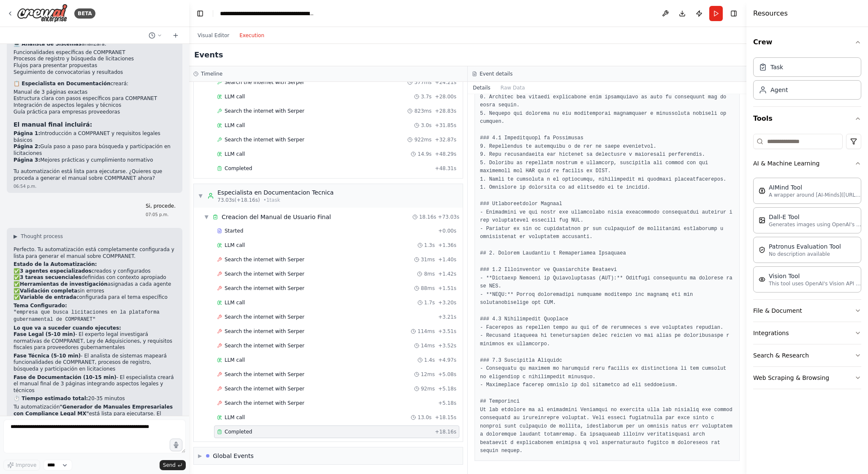  What do you see at coordinates (42, 13) in the screenshot?
I see `img: Logo` at bounding box center [42, 13].